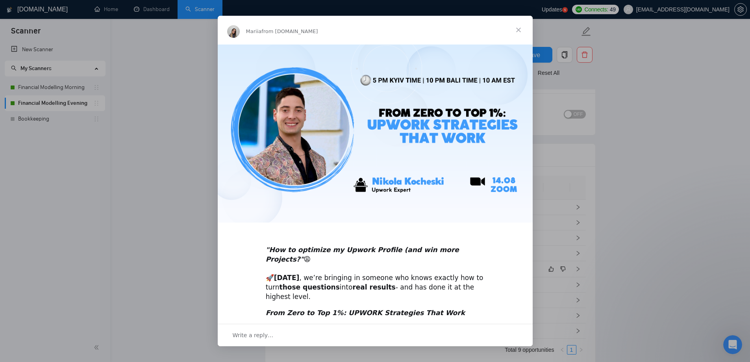 This screenshot has width=750, height=362. Describe the element at coordinates (233, 31) in the screenshot. I see `img: Profile image for Mariia` at that location.